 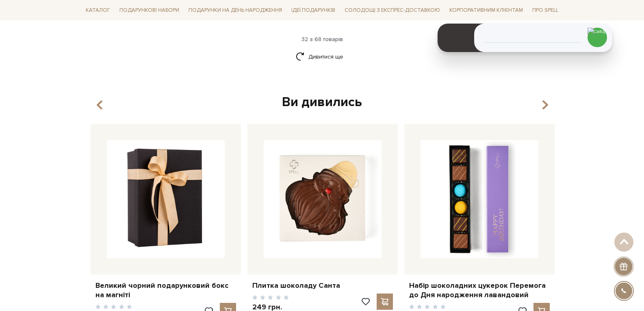 I want to click on div: 32 з 68 товарів, so click(x=322, y=39).